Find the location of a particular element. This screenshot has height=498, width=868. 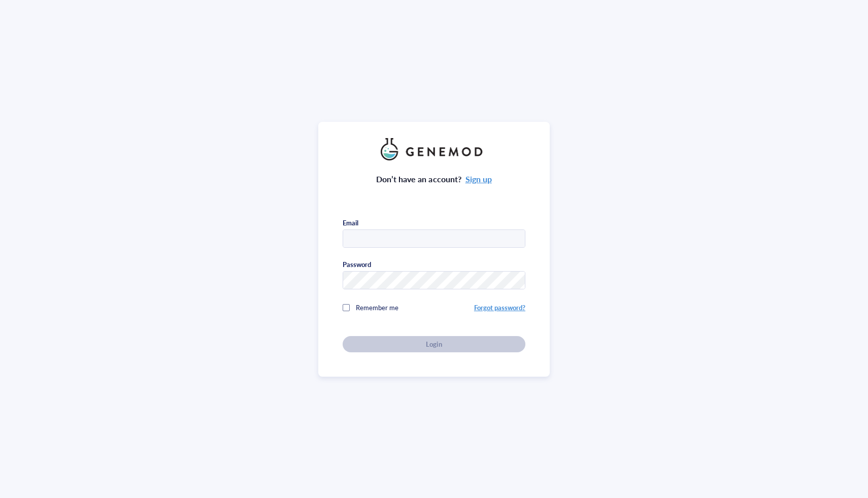

span: Remember me is located at coordinates (377, 308).